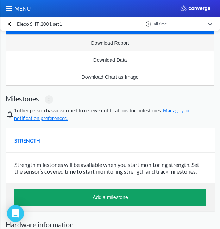  Describe the element at coordinates (114, 114) in the screenshot. I see `span: person has subscribed to receive notifications for milestones.` at that location.